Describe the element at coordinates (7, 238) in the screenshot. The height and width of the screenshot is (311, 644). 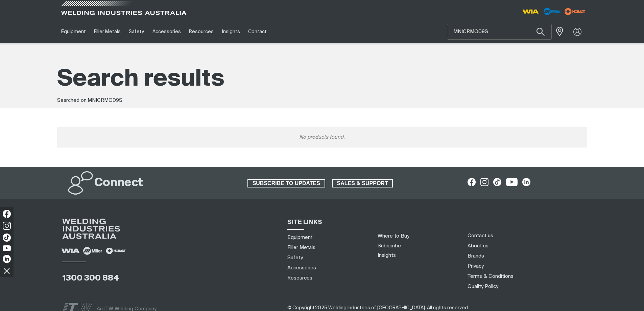
I see `img: TikTok` at that location.